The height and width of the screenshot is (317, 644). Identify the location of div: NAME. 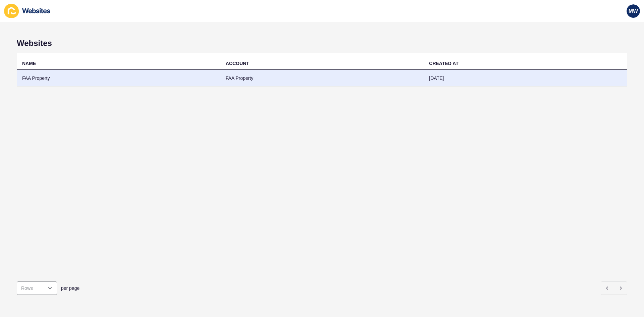
(29, 64).